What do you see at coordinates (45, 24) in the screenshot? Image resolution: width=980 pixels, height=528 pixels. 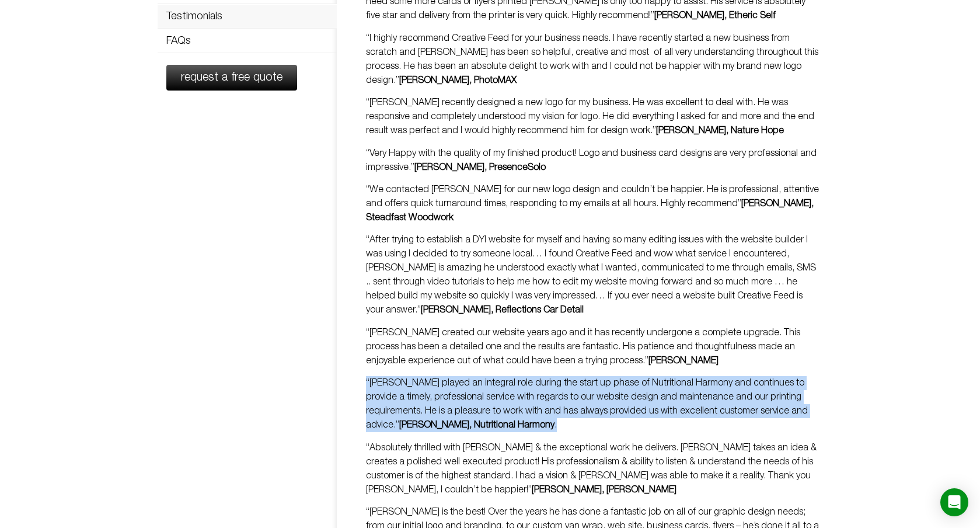 I see `div: v 4.0.25` at bounding box center [45, 24].